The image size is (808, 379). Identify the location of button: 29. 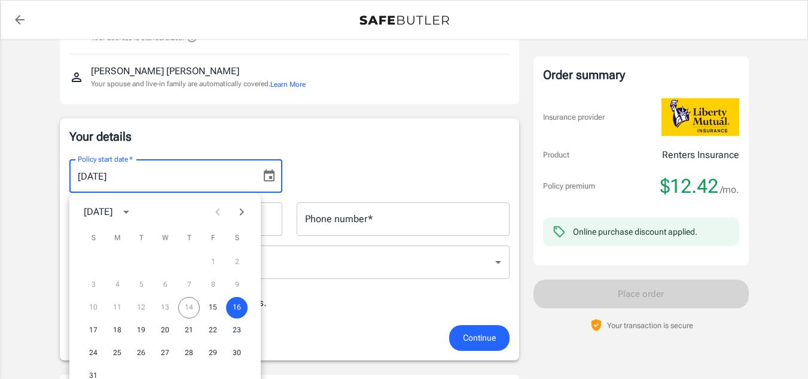
(213, 353).